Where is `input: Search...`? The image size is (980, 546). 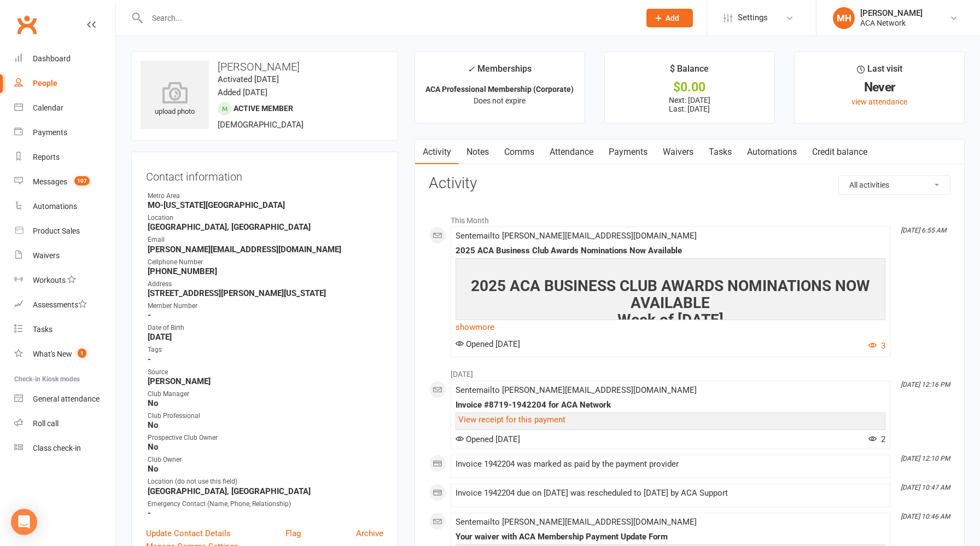 input: Search... is located at coordinates (388, 18).